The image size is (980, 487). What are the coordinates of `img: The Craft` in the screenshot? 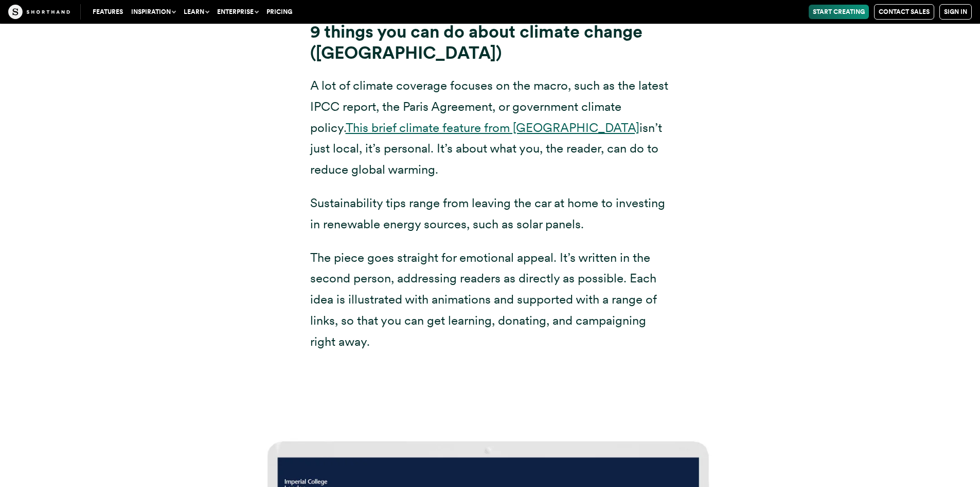 It's located at (39, 12).